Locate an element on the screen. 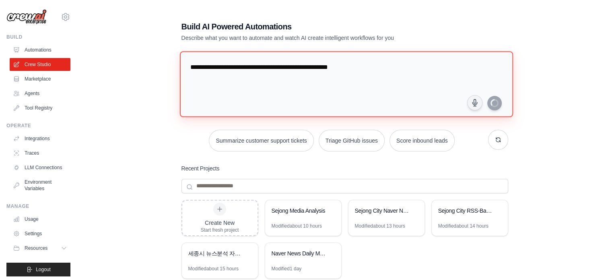 The image size is (612, 280). span: Logout is located at coordinates (43, 269).